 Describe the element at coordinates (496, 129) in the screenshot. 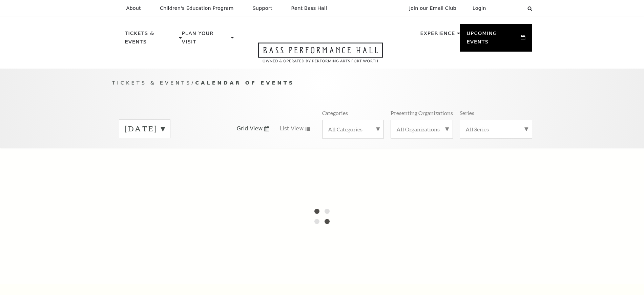

I see `label: All Series` at that location.